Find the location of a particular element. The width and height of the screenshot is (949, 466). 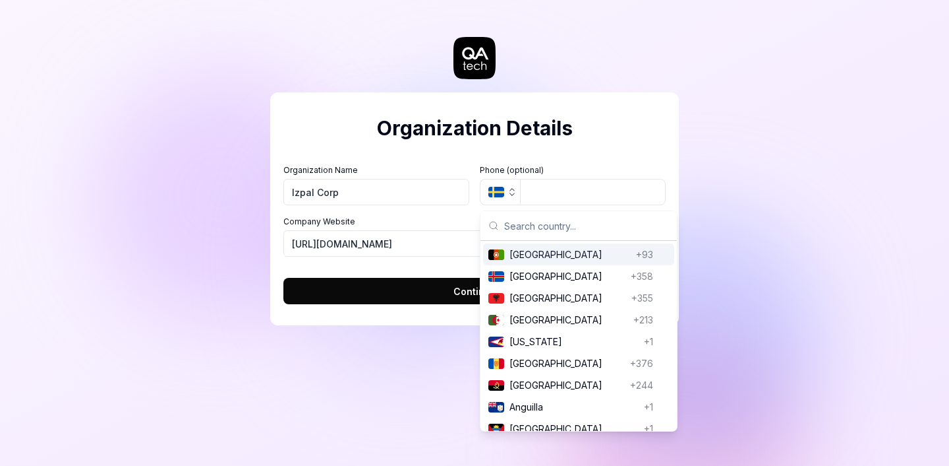

span: +93 is located at coordinates (645, 254).